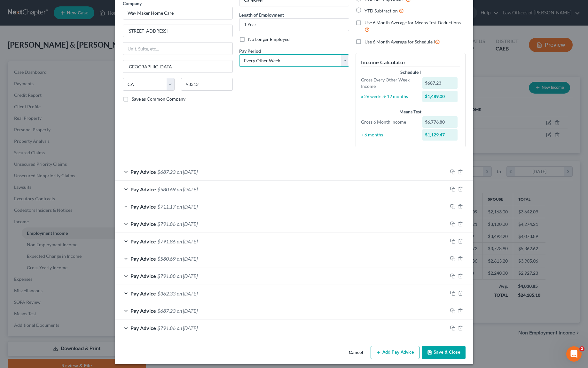 The height and width of the screenshot is (368, 588). What do you see at coordinates (132, 3) in the screenshot?
I see `span: Company` at bounding box center [132, 3].